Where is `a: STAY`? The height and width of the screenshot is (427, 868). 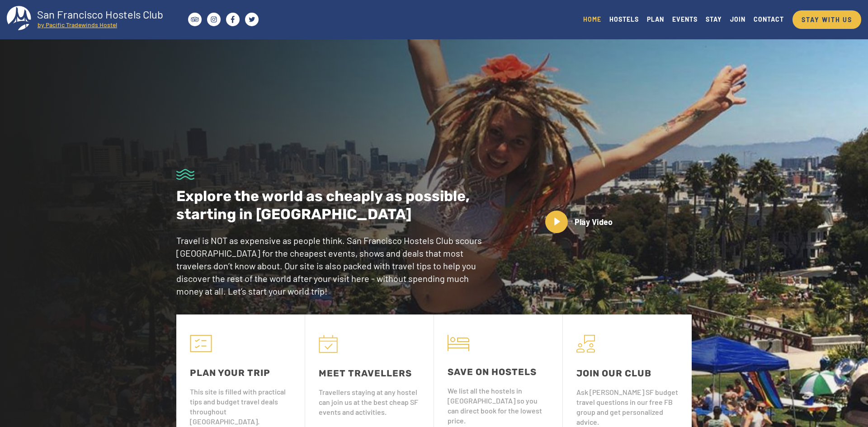 a: STAY is located at coordinates (714, 19).